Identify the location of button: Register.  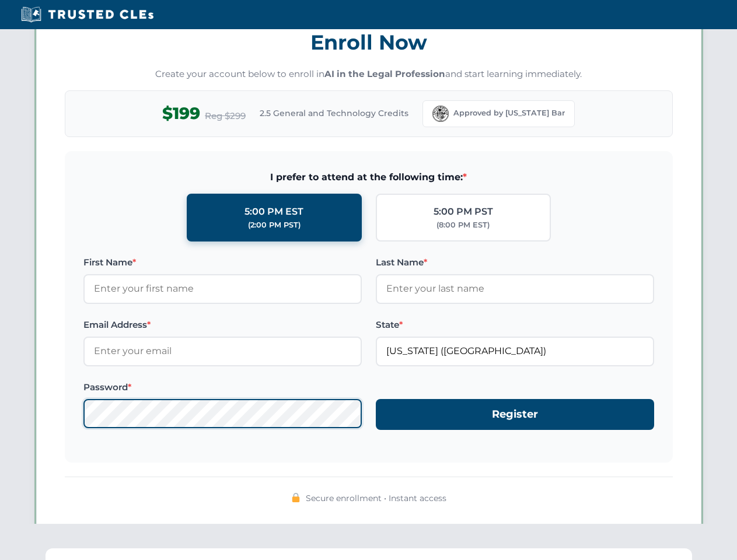
(515, 414).